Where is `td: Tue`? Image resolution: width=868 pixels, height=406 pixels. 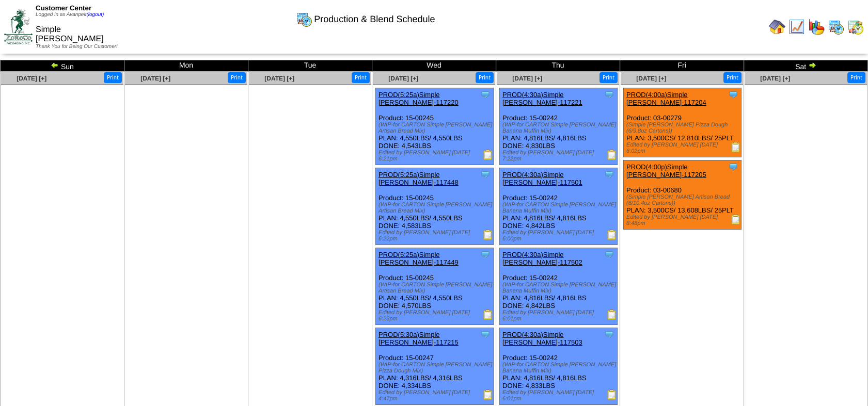
td: Tue is located at coordinates (310, 66).